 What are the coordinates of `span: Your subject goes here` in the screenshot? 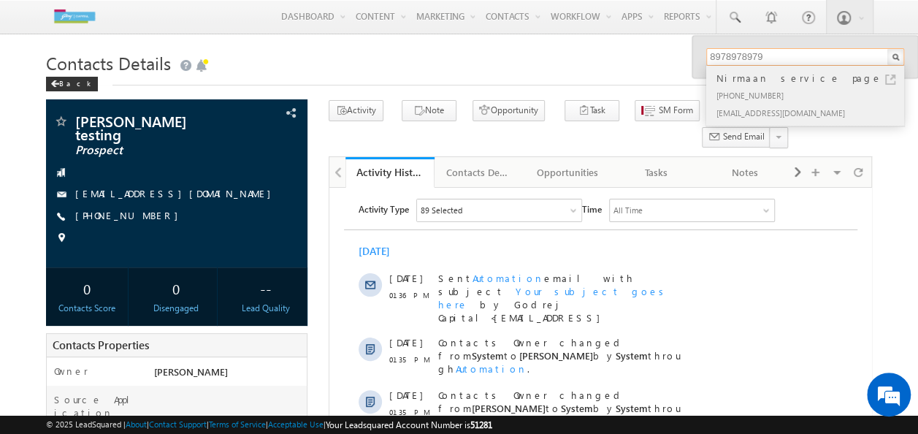 It's located at (224, 110).